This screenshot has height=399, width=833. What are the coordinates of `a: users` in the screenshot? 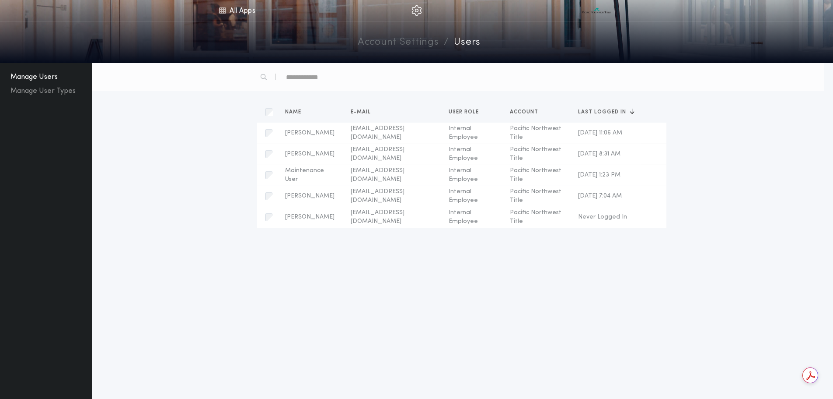 It's located at (467, 42).